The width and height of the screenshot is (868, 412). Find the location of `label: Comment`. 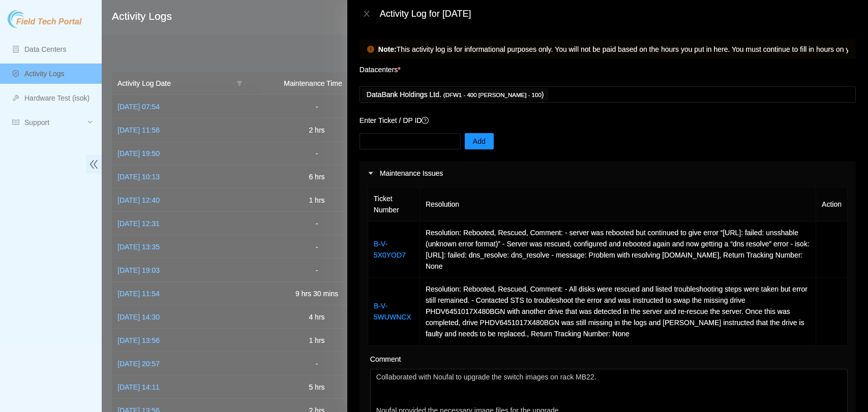

label: Comment is located at coordinates (385, 359).